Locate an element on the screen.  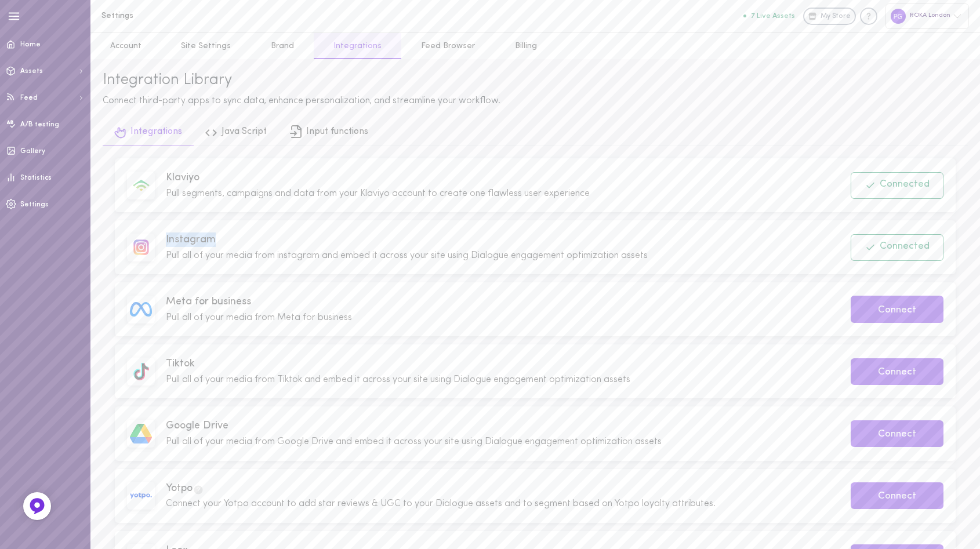
span: Statistics is located at coordinates (36, 178).